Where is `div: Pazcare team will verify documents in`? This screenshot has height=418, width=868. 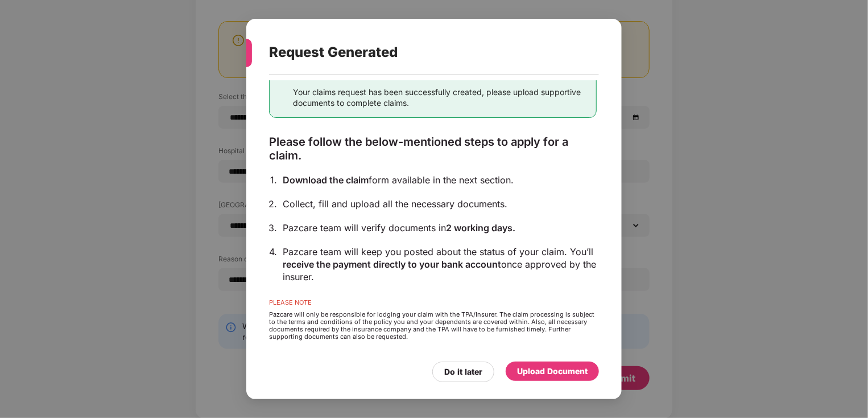
div: Pazcare team will verify documents in is located at coordinates (440, 228).